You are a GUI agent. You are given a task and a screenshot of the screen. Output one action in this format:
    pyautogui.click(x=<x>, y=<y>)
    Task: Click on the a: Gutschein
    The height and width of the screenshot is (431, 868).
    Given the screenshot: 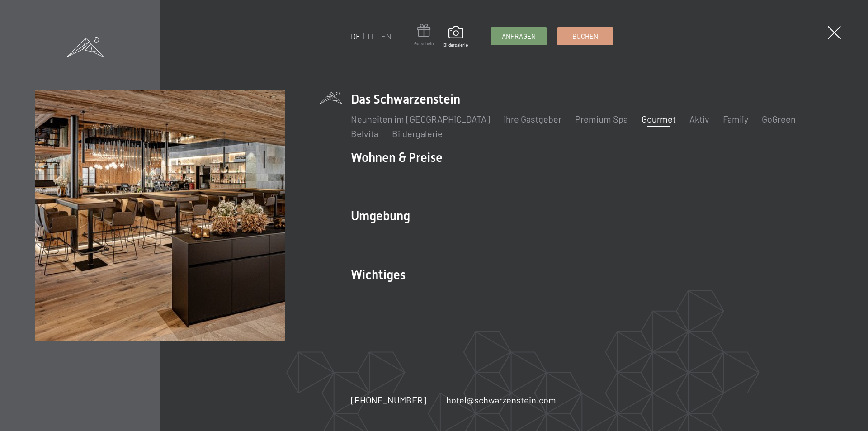 What is the action you would take?
    pyautogui.click(x=424, y=35)
    